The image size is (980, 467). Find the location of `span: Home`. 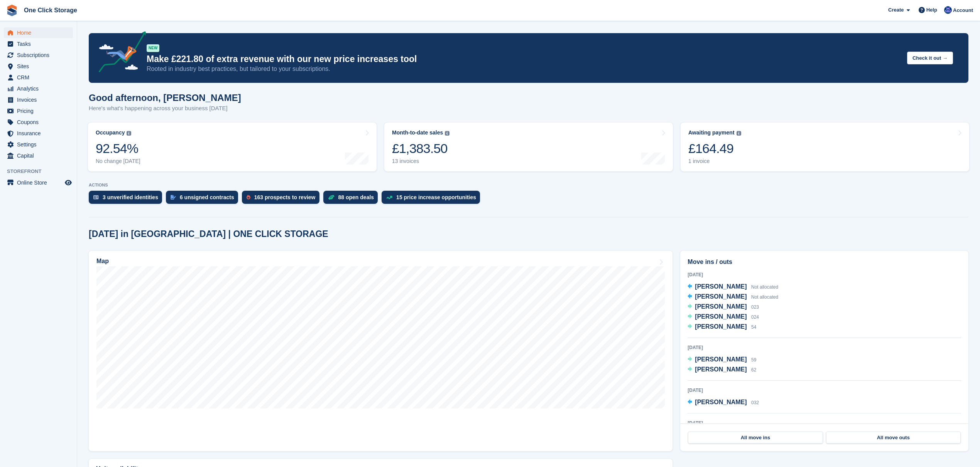

span: Home is located at coordinates (40, 33).